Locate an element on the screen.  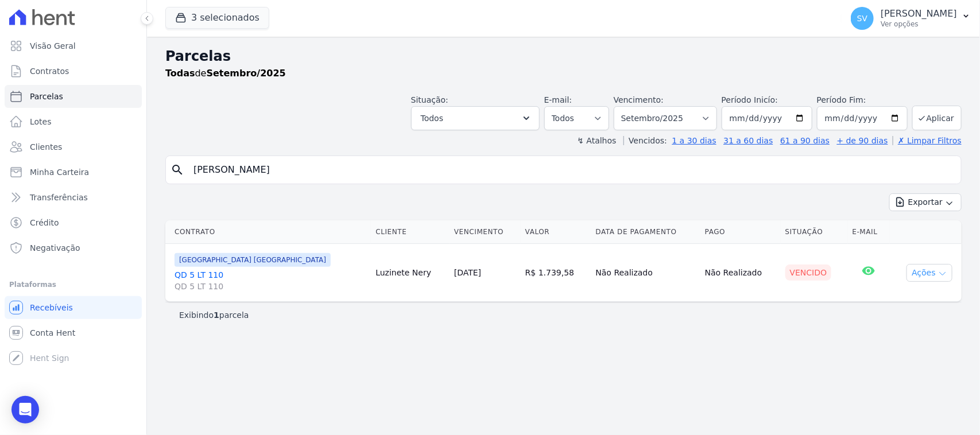
span: Crédito is located at coordinates (45, 222).